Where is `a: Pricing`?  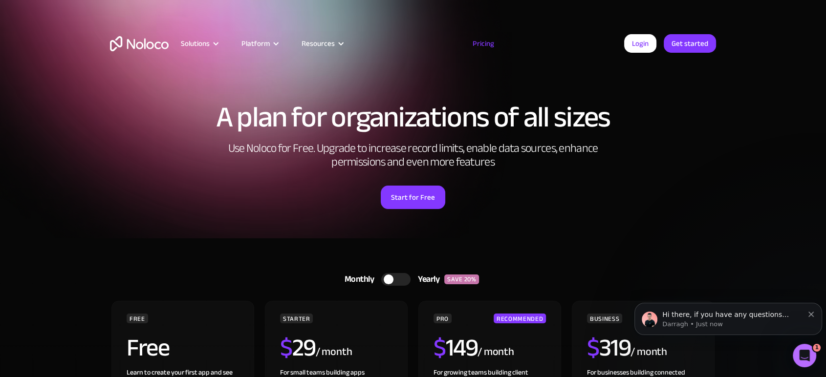
a: Pricing is located at coordinates (483, 43).